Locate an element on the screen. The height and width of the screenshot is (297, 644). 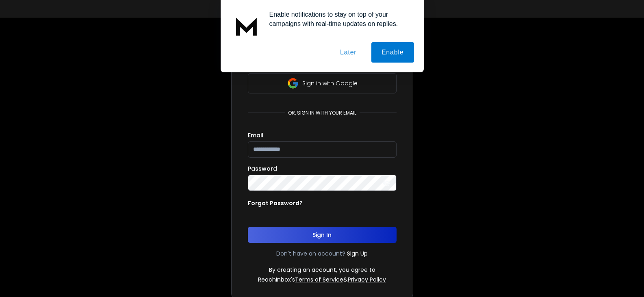
p: Forgot Password? is located at coordinates (275, 203).